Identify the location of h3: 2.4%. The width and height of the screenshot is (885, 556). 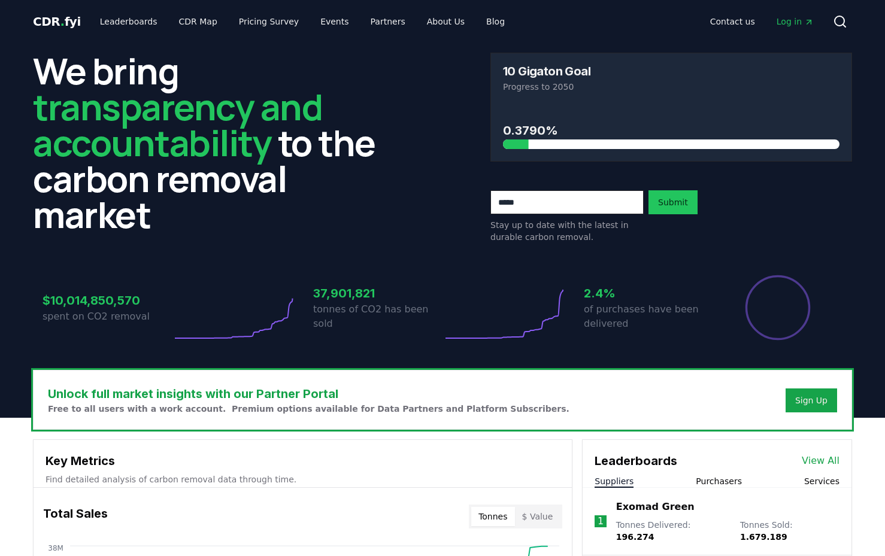
(648, 293).